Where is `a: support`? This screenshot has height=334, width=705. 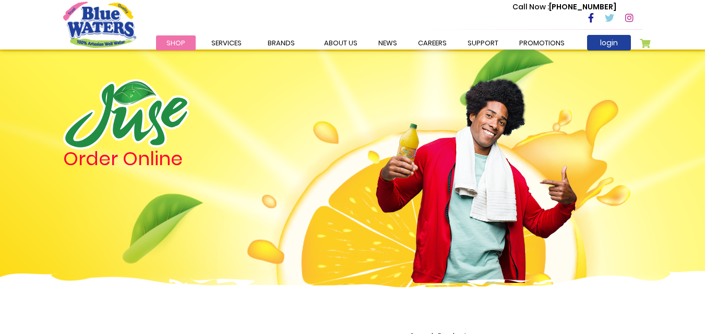 a: support is located at coordinates (483, 43).